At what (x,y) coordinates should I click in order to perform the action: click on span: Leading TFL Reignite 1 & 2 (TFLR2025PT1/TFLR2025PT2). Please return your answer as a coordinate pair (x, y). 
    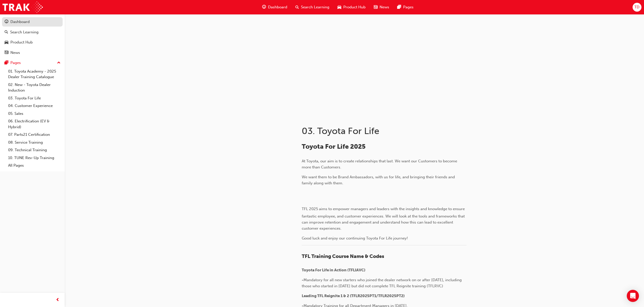
    Looking at the image, I should click on (353, 296).